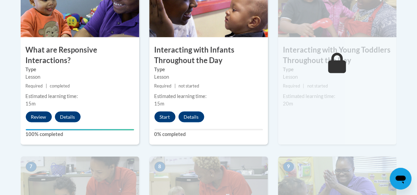 The image size is (417, 195). I want to click on label: 100% completed, so click(80, 134).